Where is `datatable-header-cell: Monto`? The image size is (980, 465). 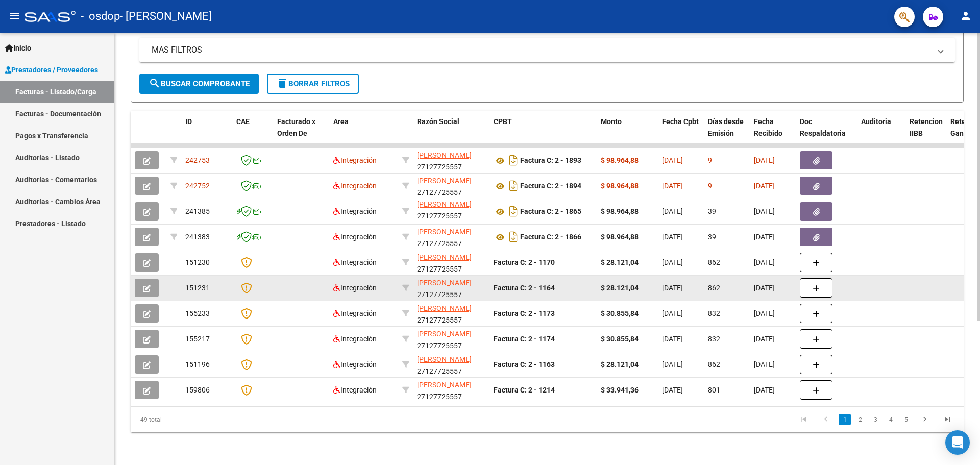
datatable-header-cell: Monto is located at coordinates (627, 133).